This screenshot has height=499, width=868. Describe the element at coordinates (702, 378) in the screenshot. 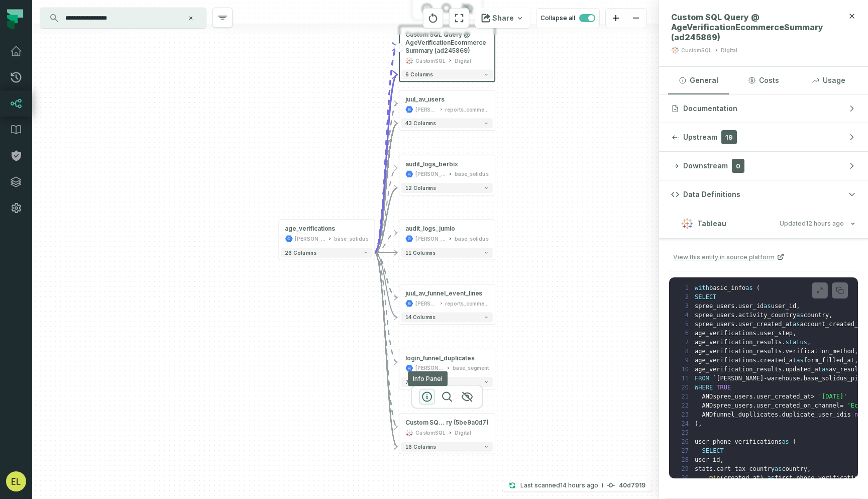

I see `span: FROM` at that location.